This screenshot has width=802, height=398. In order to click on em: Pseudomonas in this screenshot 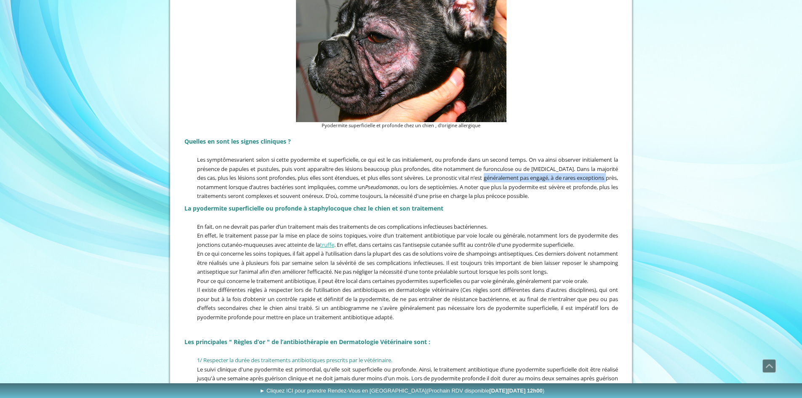, I will do `click(382, 187)`.